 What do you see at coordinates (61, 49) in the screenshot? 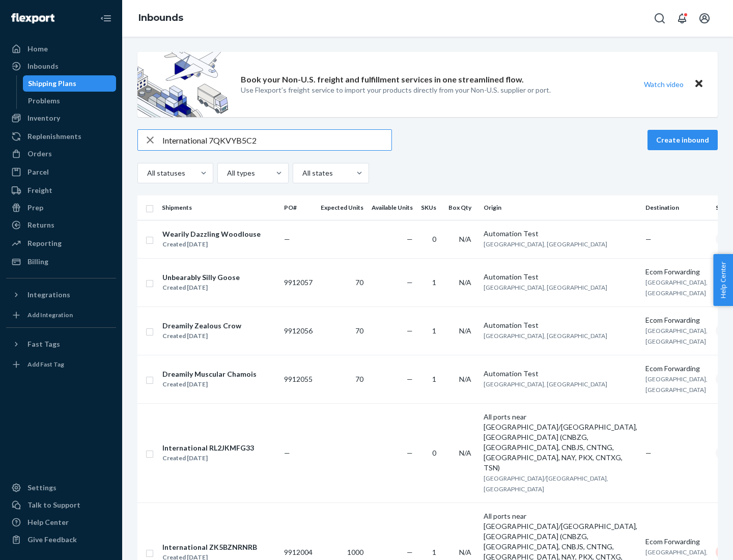
I see `a: Home` at bounding box center [61, 49].